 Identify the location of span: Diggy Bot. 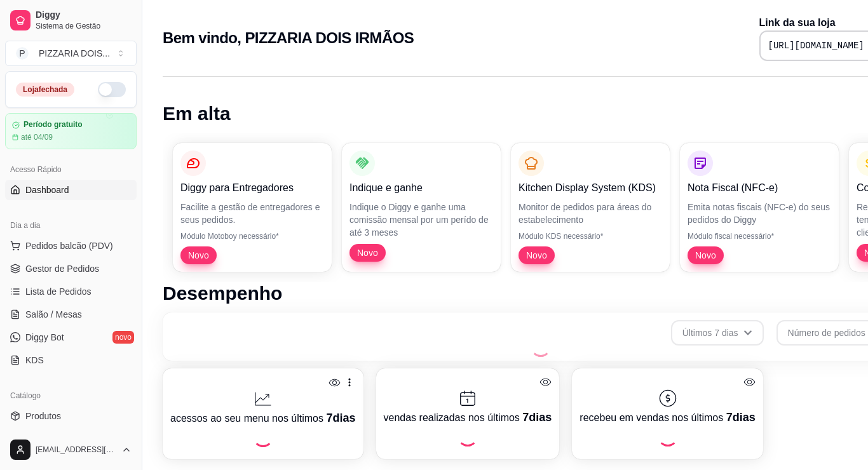
(45, 337).